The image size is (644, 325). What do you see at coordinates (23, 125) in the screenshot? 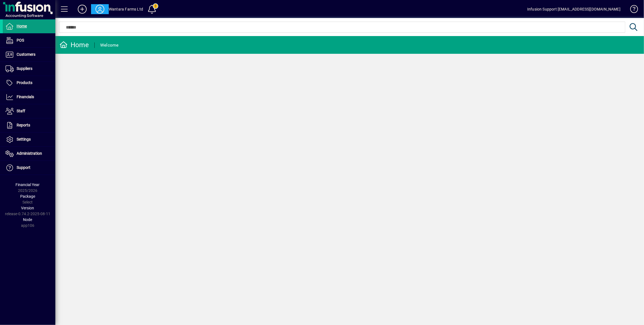
I see `span: Reports` at bounding box center [23, 125].